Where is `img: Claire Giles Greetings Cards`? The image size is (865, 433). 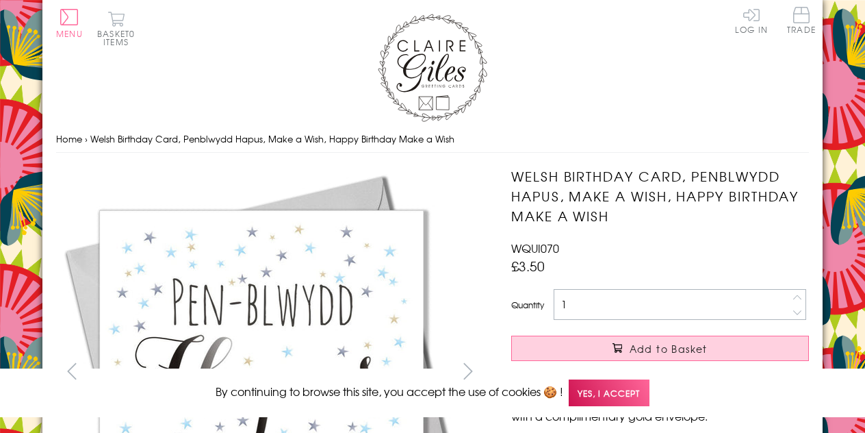
img: Claire Giles Greetings Cards is located at coordinates (433, 68).